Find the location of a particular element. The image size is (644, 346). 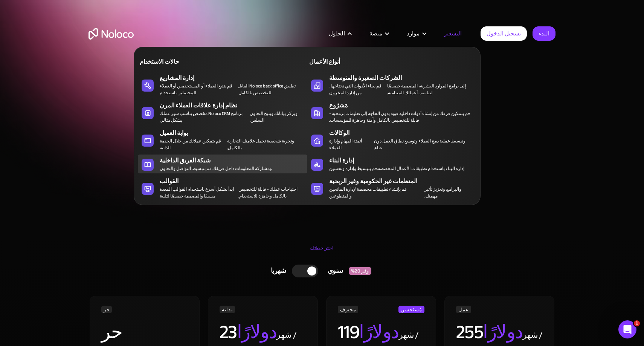

a: القوالبابدأ بشكل أسرع باستخدام القوالب المعدة مسبقًا والمصممة خصيصًا لتلبيةاحتياجات عملك - قابلة ... is located at coordinates (222, 188).